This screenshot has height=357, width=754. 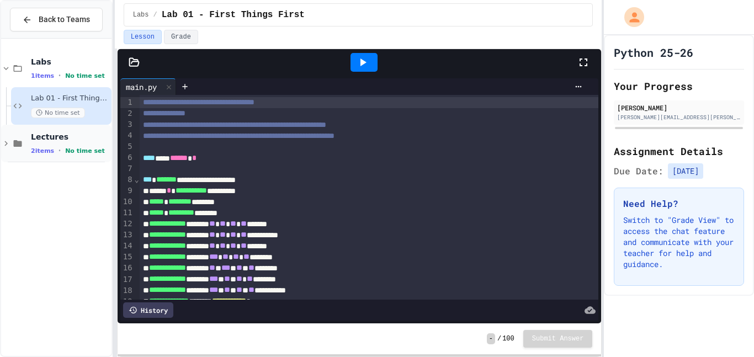 I want to click on div: History, so click(x=148, y=310).